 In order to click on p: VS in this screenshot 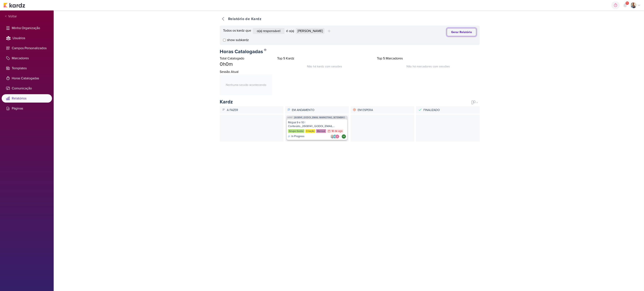, I will do `click(344, 137)`.